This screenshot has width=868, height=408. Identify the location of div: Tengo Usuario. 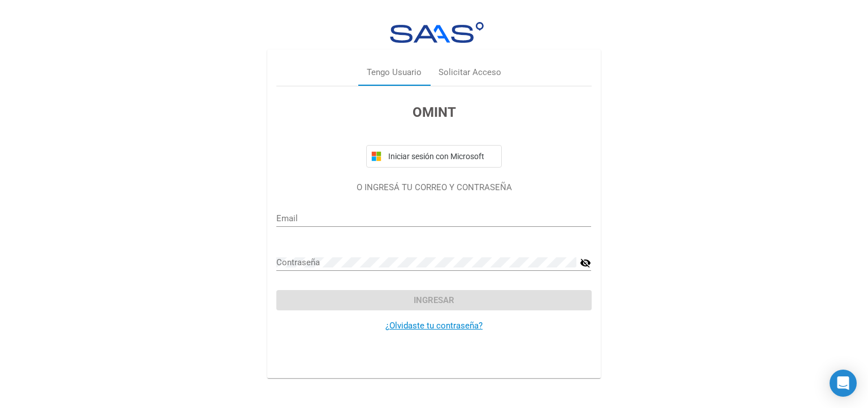
(394, 72).